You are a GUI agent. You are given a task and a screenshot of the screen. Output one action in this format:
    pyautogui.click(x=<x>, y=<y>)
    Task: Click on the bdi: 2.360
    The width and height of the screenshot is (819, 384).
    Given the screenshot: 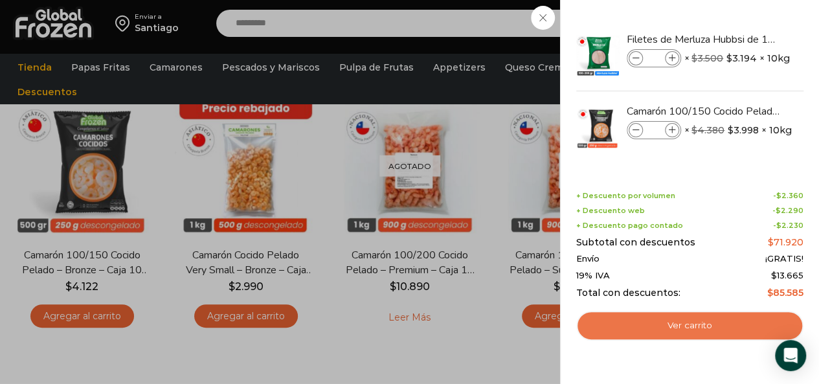 What is the action you would take?
    pyautogui.click(x=790, y=196)
    